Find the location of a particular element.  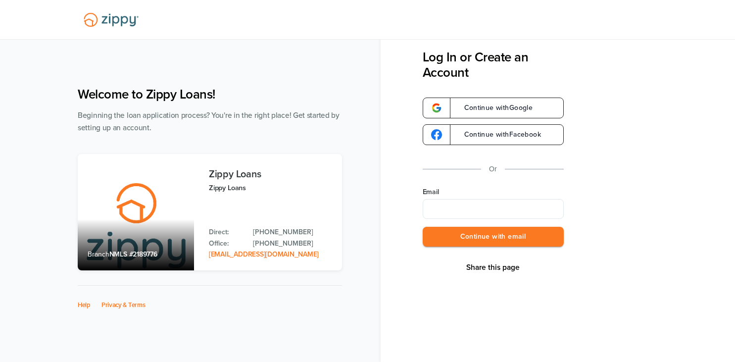

a: google-logoContinue withGoogle is located at coordinates (493, 108).